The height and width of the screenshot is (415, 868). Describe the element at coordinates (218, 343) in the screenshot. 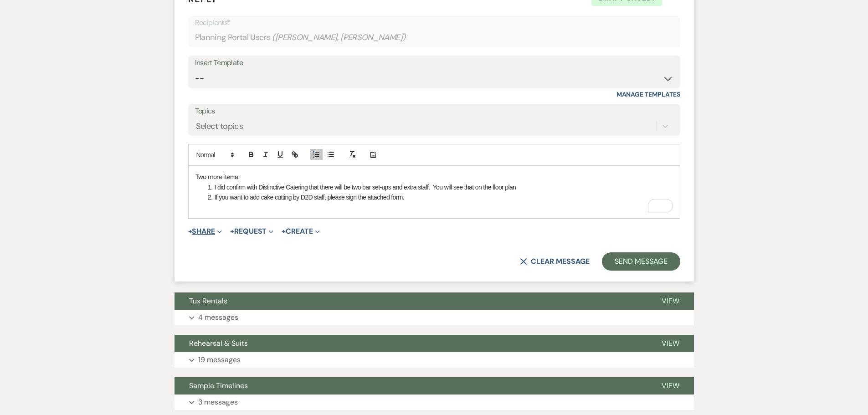

I see `span: Rehearsal & Suits` at that location.